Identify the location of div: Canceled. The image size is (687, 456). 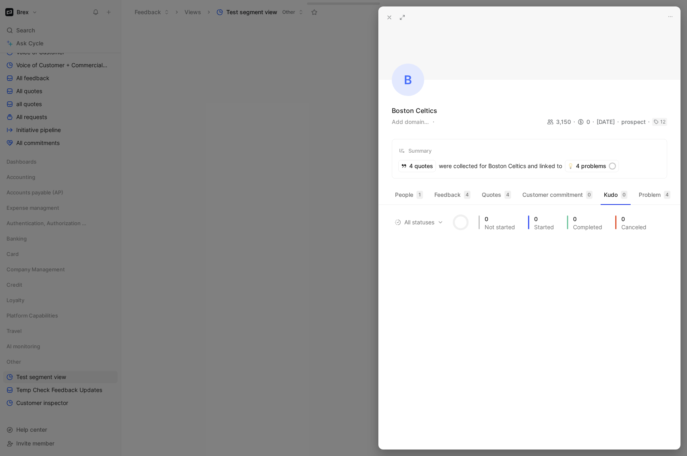
(633, 227).